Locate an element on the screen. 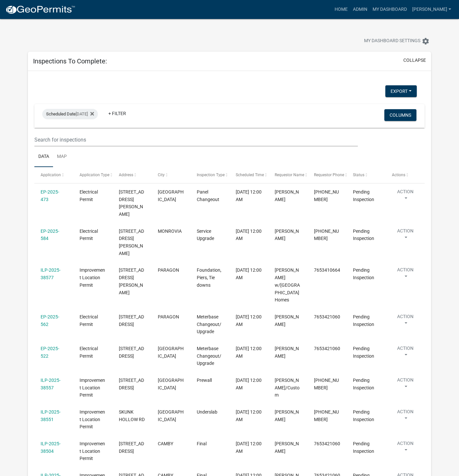 The height and width of the screenshot is (476, 459). span: Cary McNeil is located at coordinates (287, 416).